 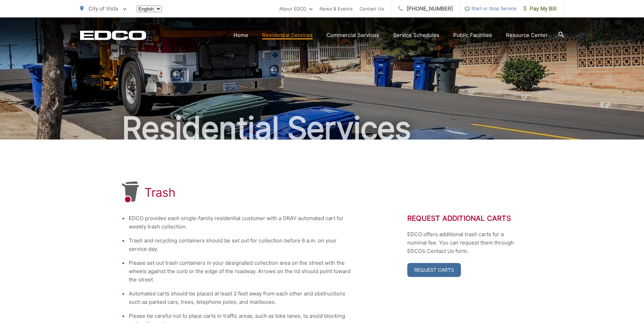 What do you see at coordinates (240, 298) in the screenshot?
I see `li: Automated carts should be placed at least 2 feet away from each other and obstructions such as pa...` at bounding box center [240, 298].